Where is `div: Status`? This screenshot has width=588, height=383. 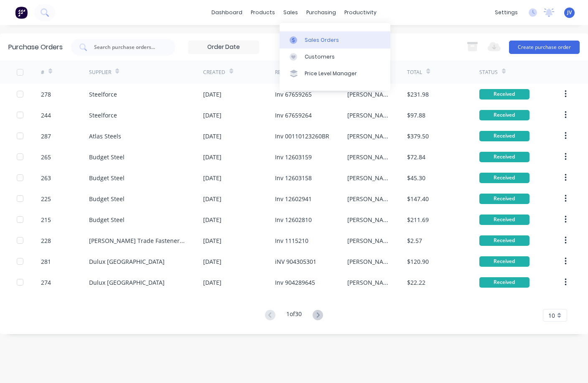 div: Status is located at coordinates (489, 72).